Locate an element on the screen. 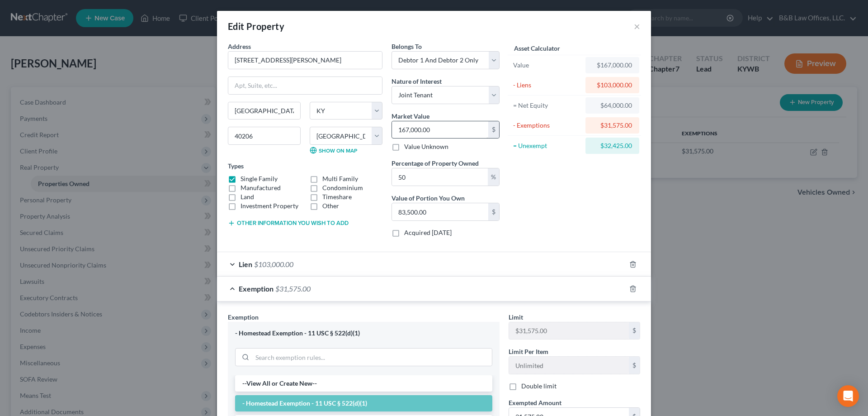  input: Enter address... is located at coordinates (305, 60).